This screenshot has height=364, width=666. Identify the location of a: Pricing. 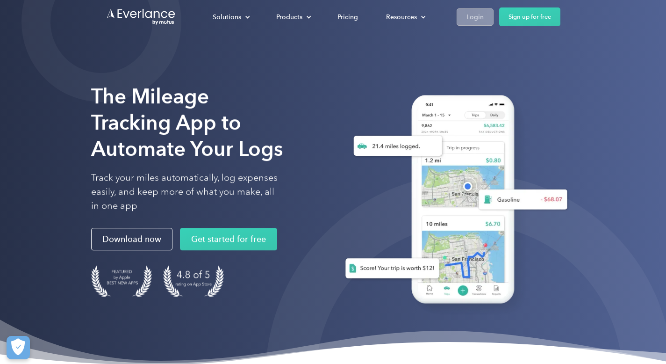
(348, 17).